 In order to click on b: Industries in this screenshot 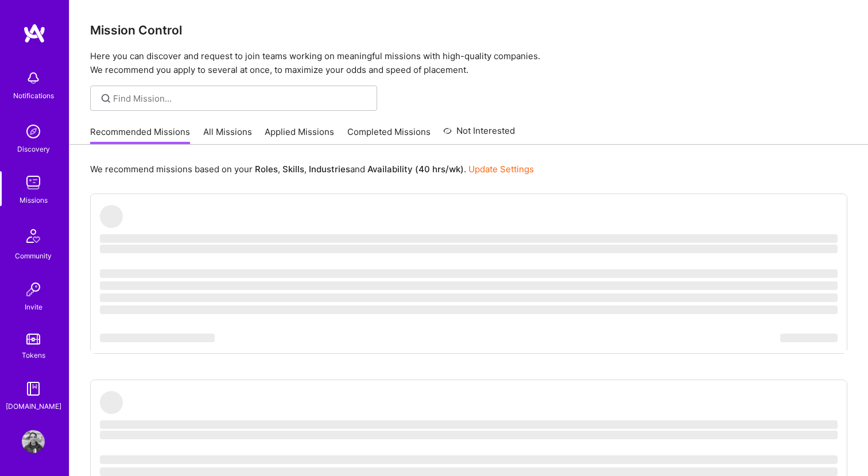, I will do `click(330, 169)`.